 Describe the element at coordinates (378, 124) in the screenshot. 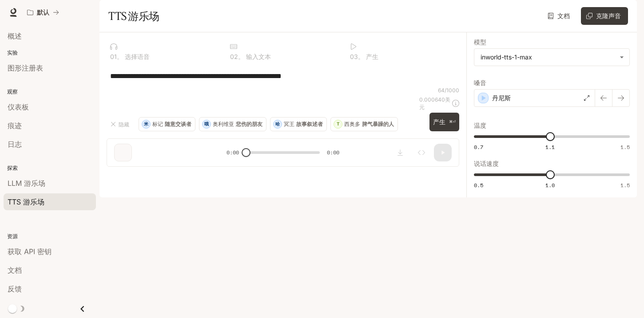

I see `font: 脾气暴躁的人` at that location.